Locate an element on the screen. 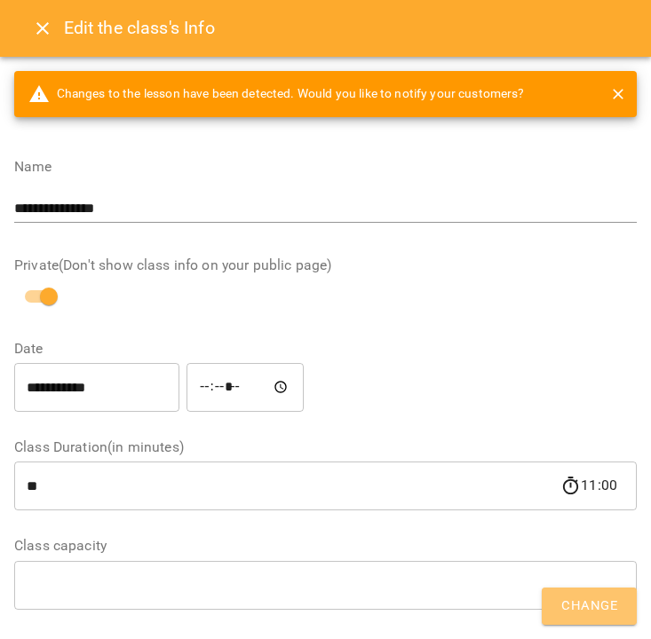  button: close is located at coordinates (618, 94).